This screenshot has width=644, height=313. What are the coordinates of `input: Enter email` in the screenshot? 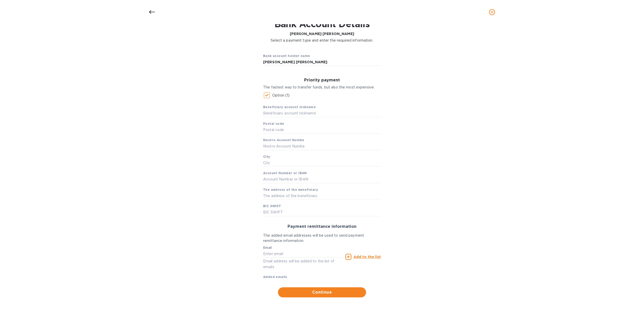 It's located at (303, 254).